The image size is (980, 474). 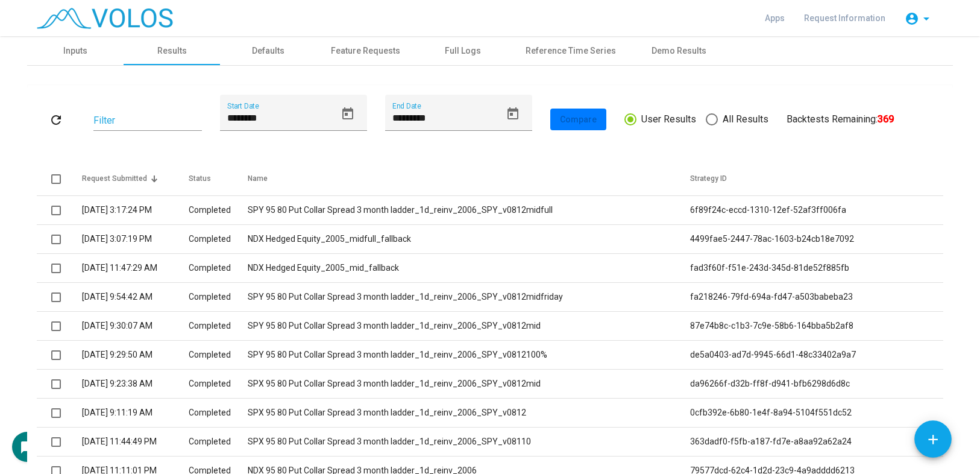 I want to click on button: Add icon, so click(x=933, y=439).